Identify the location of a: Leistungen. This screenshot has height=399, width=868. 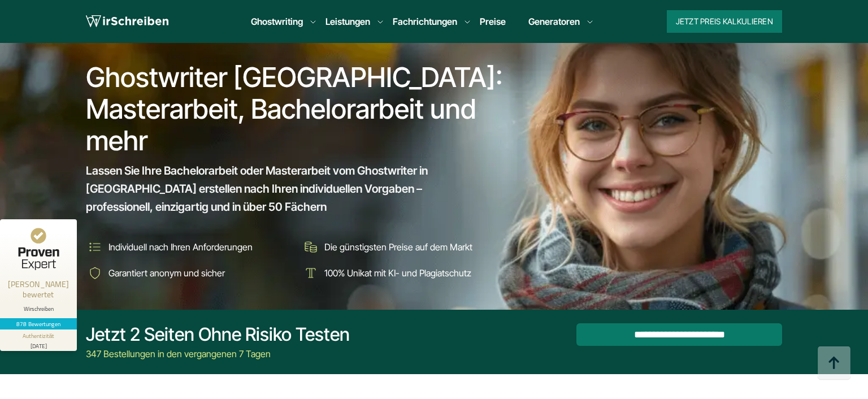
(347, 21).